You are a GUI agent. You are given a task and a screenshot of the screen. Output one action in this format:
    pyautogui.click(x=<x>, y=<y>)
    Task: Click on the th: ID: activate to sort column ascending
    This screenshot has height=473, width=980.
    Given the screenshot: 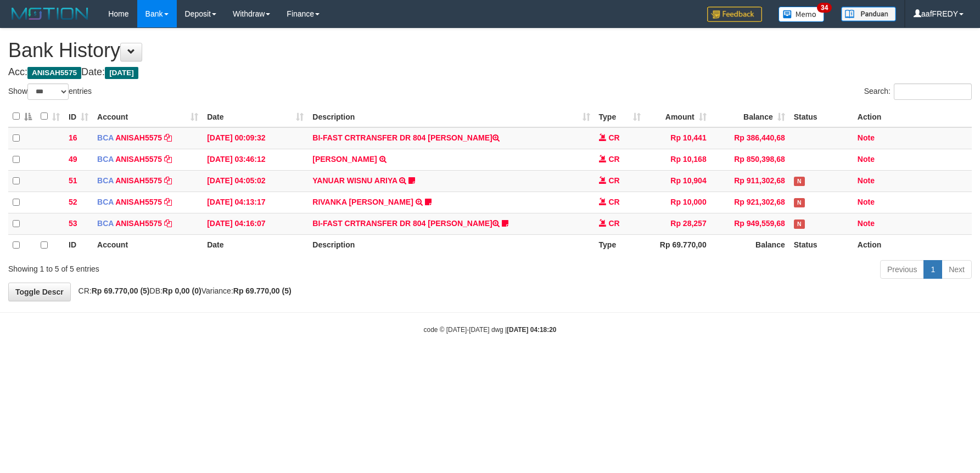 What is the action you would take?
    pyautogui.click(x=79, y=116)
    